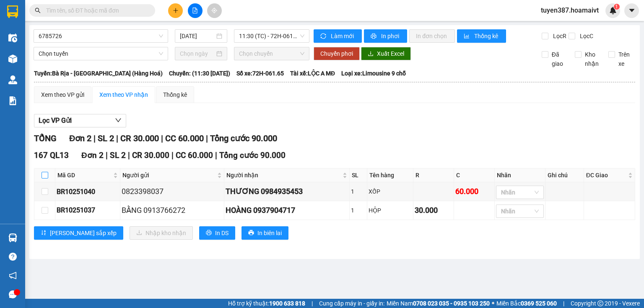 The height and width of the screenshot is (308, 644). I want to click on span: Cung cấp máy in - giấy in:, so click(352, 304).